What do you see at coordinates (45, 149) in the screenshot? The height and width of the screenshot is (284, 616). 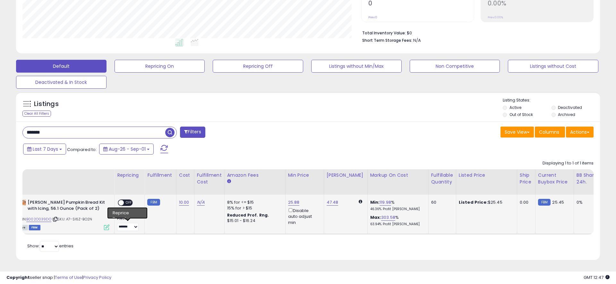 I see `span: Last 7 Days` at bounding box center [45, 149].